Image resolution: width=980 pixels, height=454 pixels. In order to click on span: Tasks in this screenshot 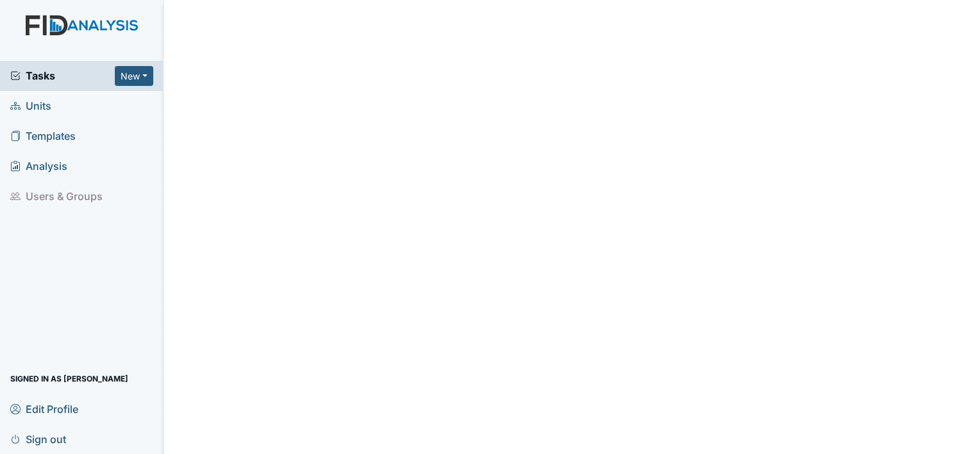, I will do `click(62, 76)`.